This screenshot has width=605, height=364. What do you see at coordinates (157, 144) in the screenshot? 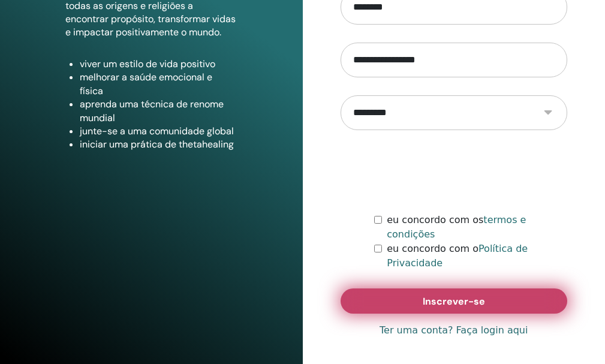
I see `font: iniciar uma prática de thetahealing` at bounding box center [157, 144].